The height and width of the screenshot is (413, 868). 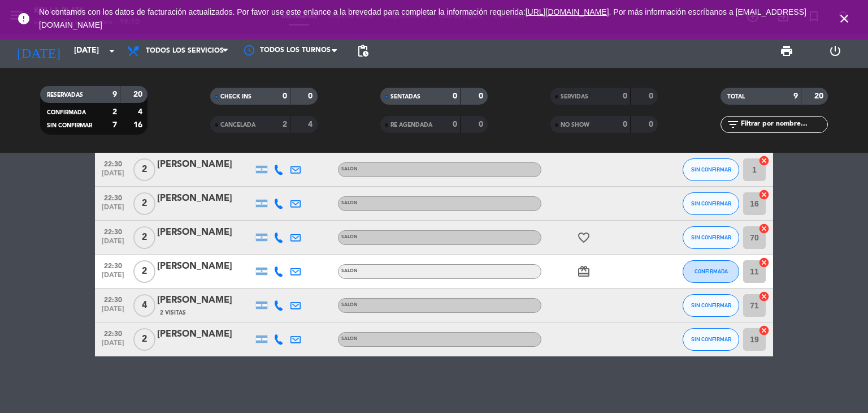 What do you see at coordinates (65, 95) in the screenshot?
I see `span: RESERVADAS` at bounding box center [65, 95].